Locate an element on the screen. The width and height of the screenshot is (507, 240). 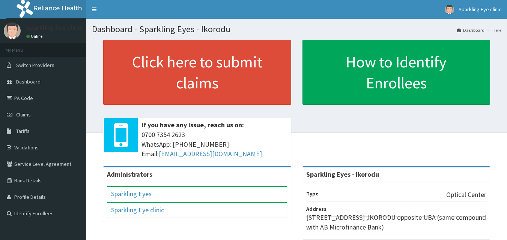
p: Optical Center is located at coordinates (466, 195).